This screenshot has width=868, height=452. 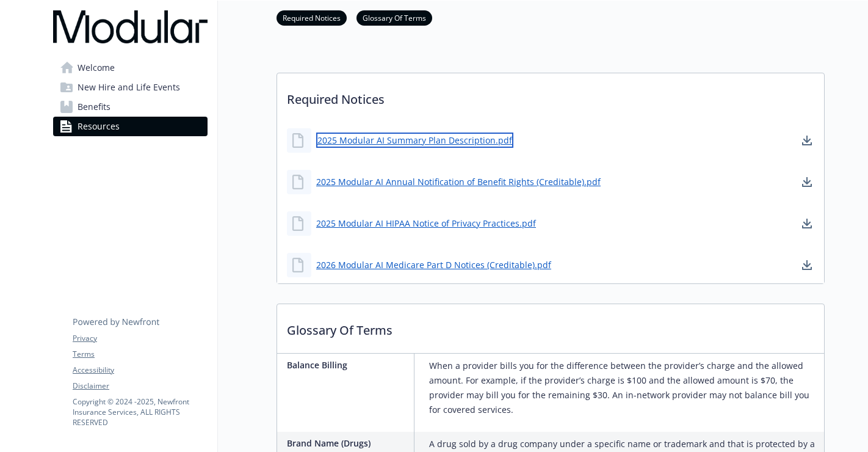 What do you see at coordinates (130, 88) in the screenshot?
I see `a: New Hire and Life Events` at bounding box center [130, 88].